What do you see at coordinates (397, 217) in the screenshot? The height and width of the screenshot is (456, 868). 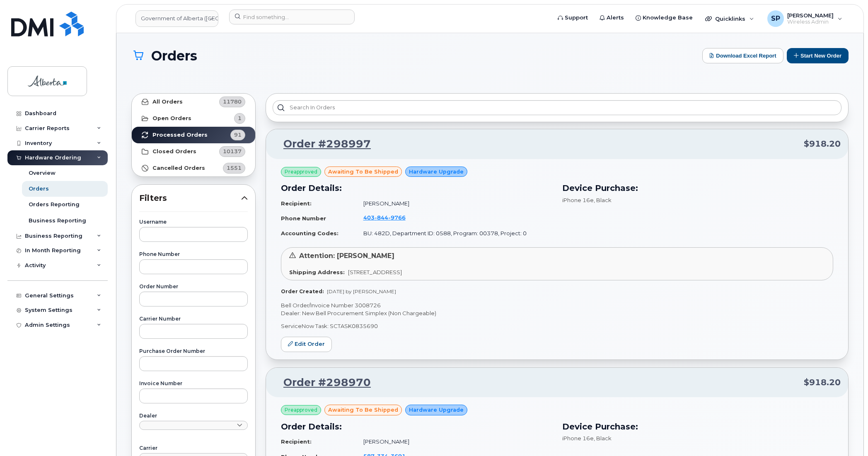 I see `span: 9766` at bounding box center [397, 217].